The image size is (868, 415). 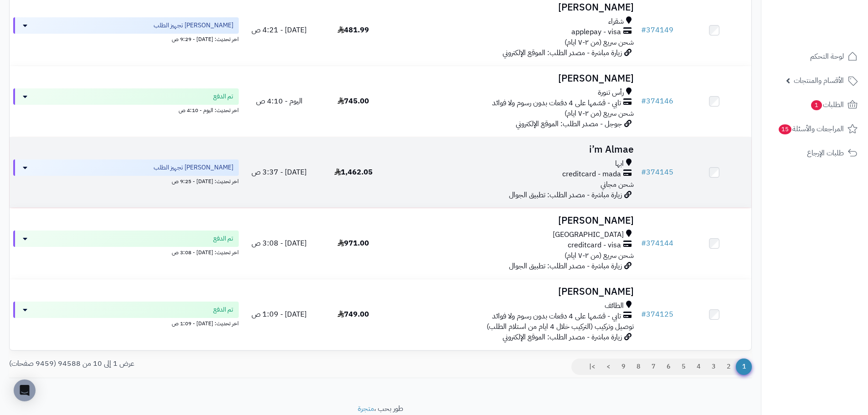 I want to click on span: 745.00, so click(x=353, y=101).